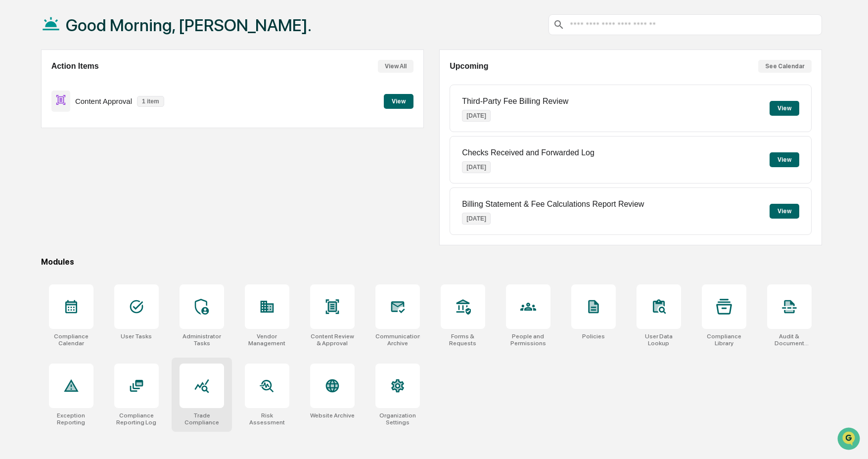  What do you see at coordinates (95, 28) in the screenshot?
I see `p: How can we help?` at bounding box center [95, 28].